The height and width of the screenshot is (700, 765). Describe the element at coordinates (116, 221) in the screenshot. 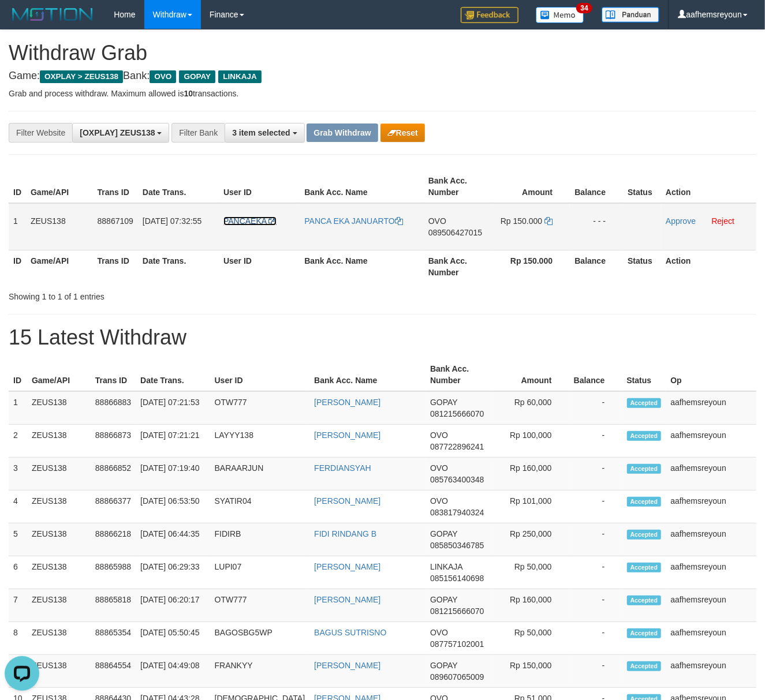

I see `span: 88867109` at that location.